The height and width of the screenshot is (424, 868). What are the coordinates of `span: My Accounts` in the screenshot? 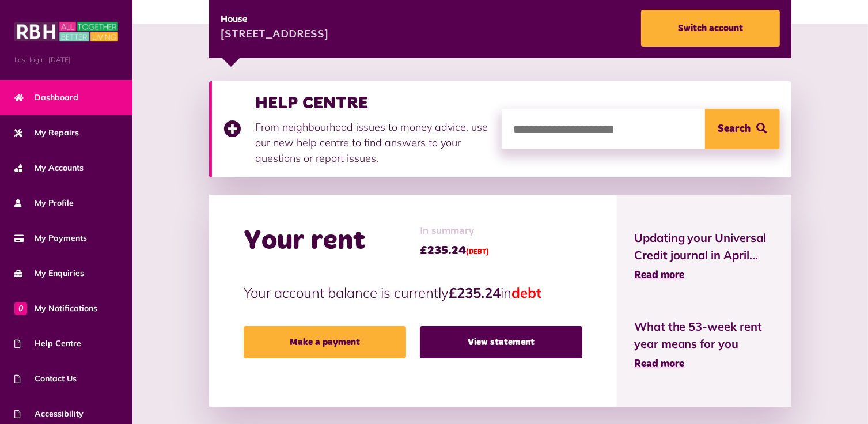 It's located at (49, 167).